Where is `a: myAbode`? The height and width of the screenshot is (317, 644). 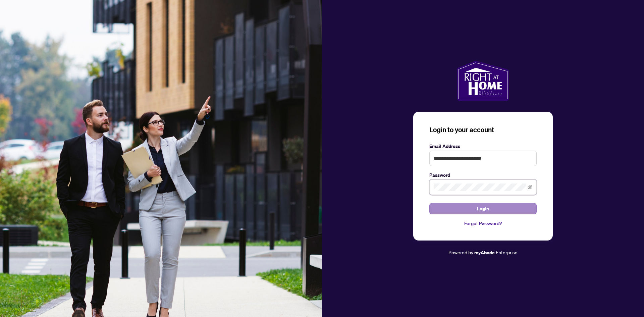
a: myAbode is located at coordinates (484, 252).